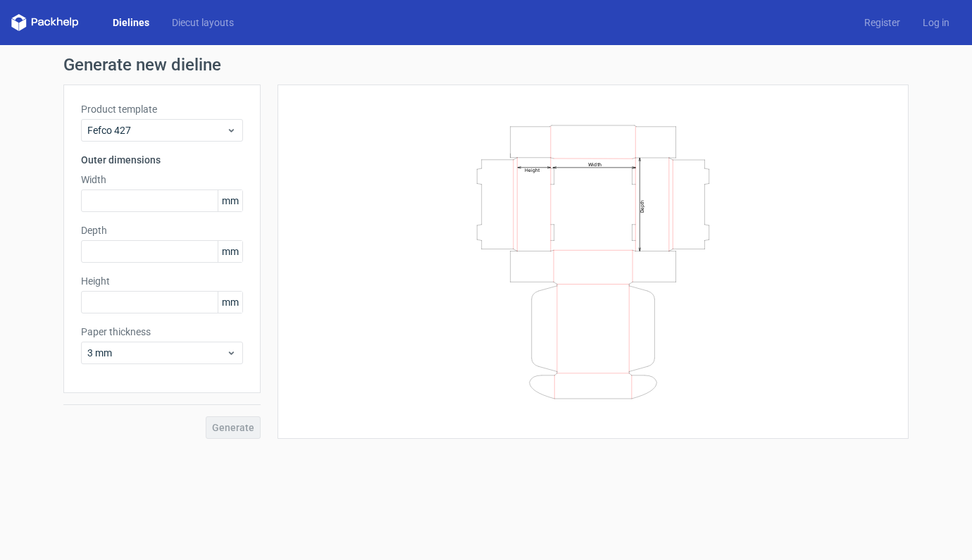 This screenshot has width=972, height=560. Describe the element at coordinates (162, 230) in the screenshot. I see `label: Depth` at that location.